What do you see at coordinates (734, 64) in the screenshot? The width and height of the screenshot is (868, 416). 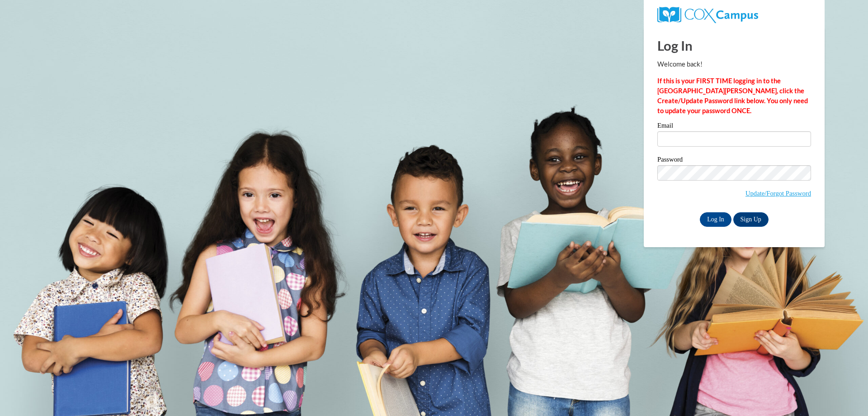 I see `p: Welcome back!` at bounding box center [734, 64].